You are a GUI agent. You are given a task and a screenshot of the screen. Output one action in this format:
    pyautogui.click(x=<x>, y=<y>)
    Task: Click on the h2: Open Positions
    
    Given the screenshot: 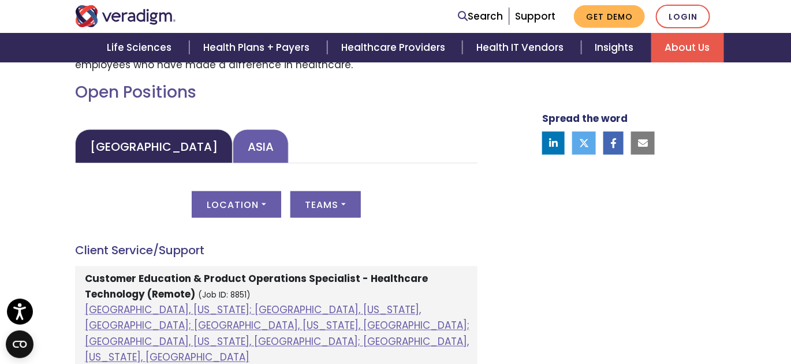 What is the action you would take?
    pyautogui.click(x=276, y=92)
    